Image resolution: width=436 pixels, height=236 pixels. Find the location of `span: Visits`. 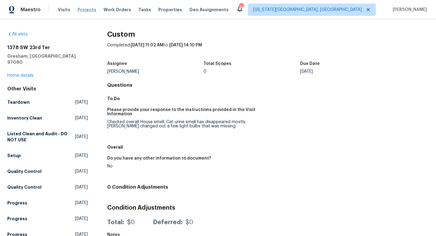

span: Visits is located at coordinates (64, 10).